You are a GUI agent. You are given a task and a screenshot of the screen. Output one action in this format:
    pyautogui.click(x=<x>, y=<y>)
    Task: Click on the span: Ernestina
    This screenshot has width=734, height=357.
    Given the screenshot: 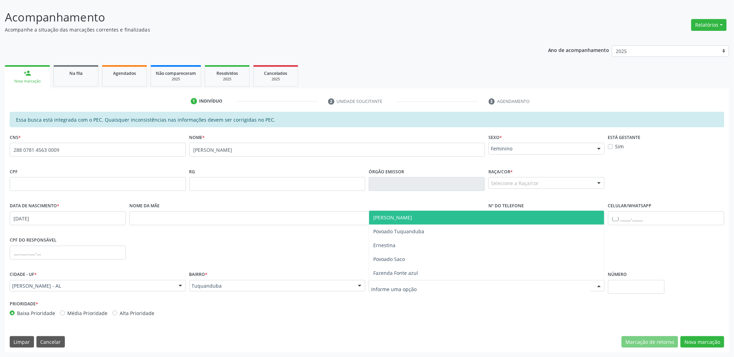 What is the action you would take?
    pyautogui.click(x=384, y=245)
    